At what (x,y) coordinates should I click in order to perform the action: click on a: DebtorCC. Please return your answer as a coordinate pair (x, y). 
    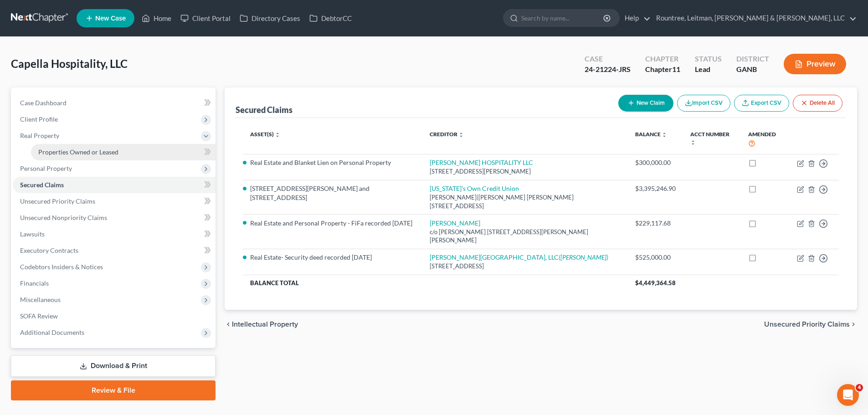
    Looking at the image, I should click on (330, 18).